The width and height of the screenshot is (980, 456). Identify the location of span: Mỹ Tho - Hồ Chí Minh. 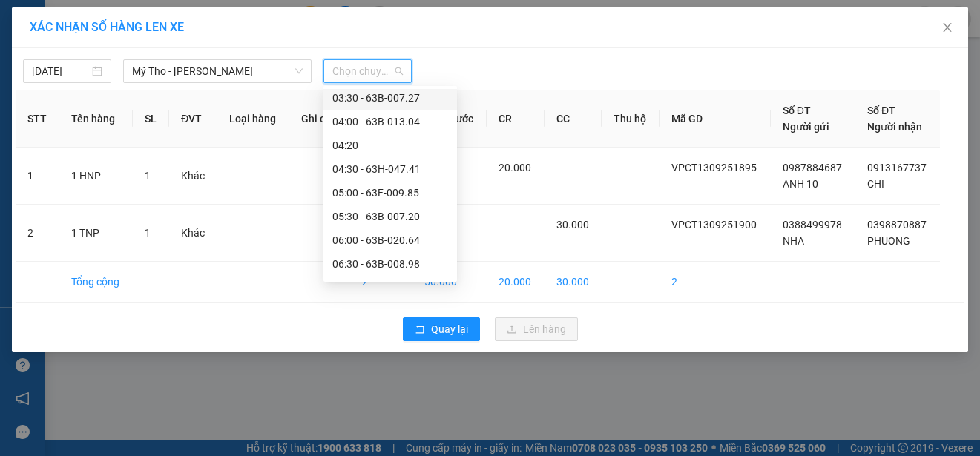
(217, 71).